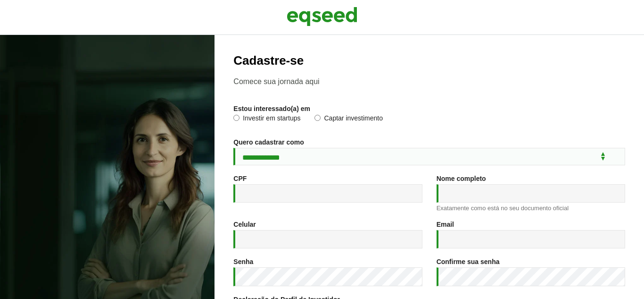 This screenshot has width=644, height=299. Describe the element at coordinates (445, 224) in the screenshot. I see `label: Email` at that location.